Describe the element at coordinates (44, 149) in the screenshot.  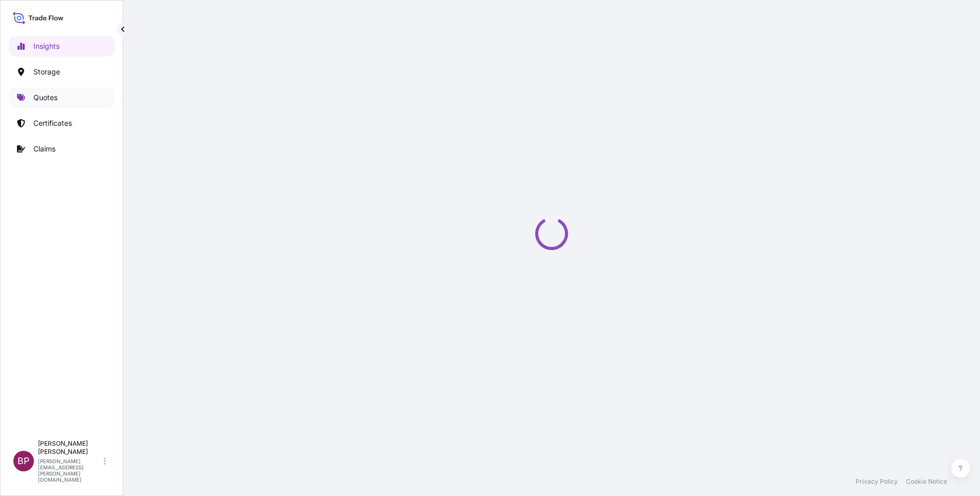
I see `p: Claims` at that location.